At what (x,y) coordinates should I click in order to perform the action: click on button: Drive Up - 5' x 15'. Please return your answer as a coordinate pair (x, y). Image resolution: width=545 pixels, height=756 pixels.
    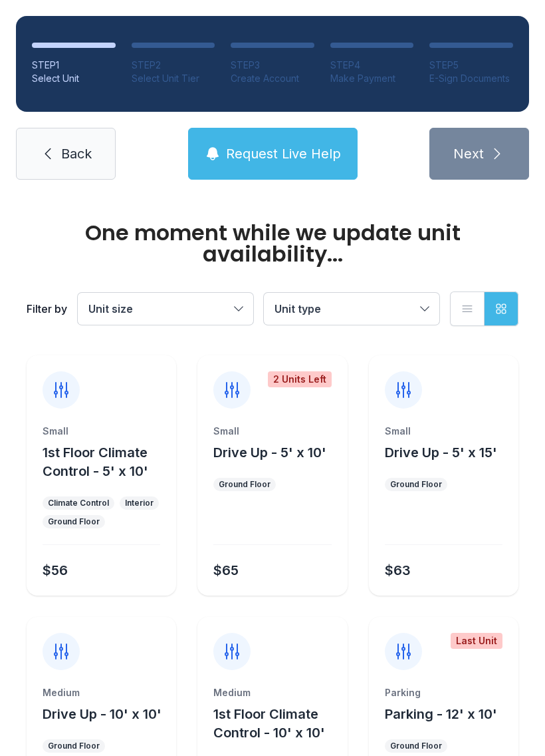
    Looking at the image, I should click on (441, 452).